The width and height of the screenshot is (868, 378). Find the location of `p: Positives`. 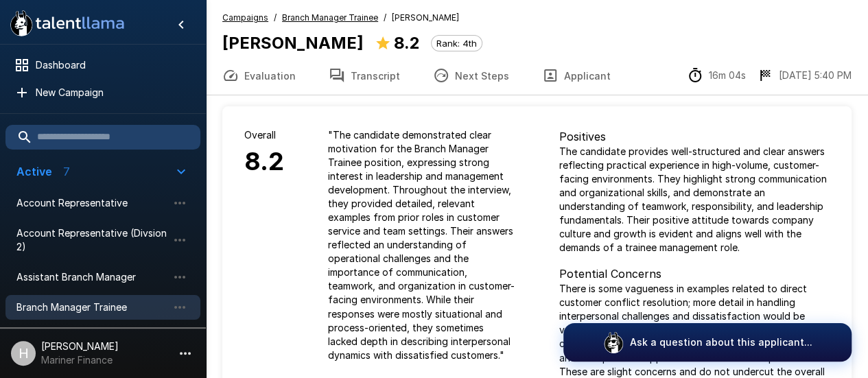

p: Positives is located at coordinates (695, 136).